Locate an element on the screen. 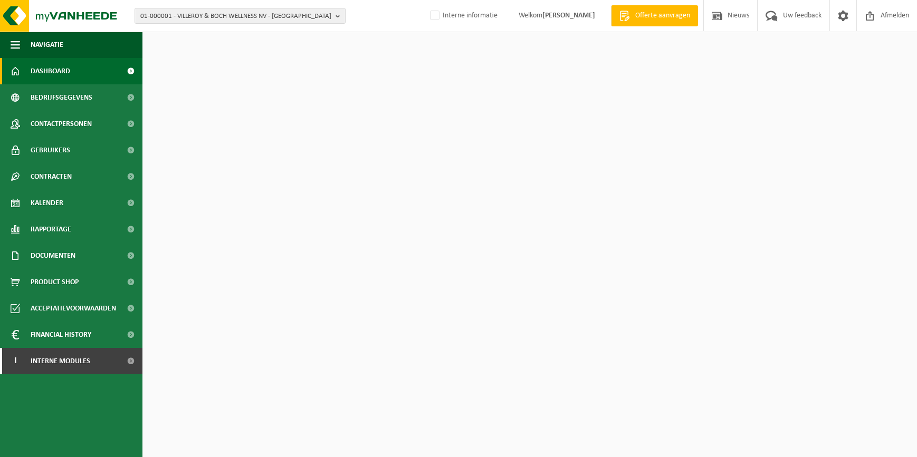 The height and width of the screenshot is (457, 917). span: Kalender is located at coordinates (47, 203).